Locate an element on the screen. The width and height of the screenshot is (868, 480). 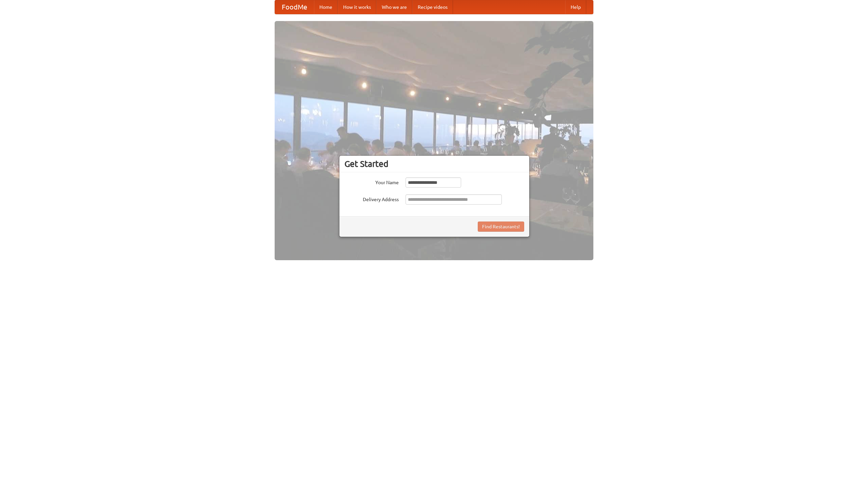
a: Home is located at coordinates (326, 7).